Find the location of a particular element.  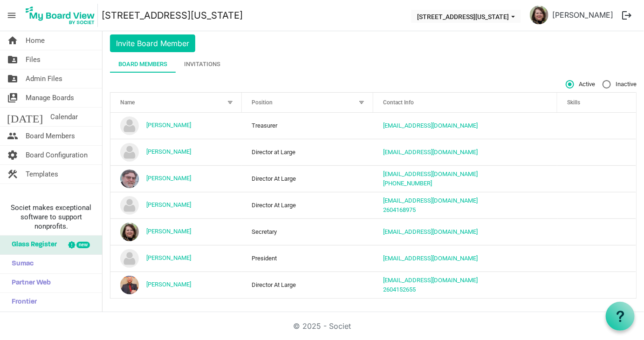

span: settings is located at coordinates (12, 155).